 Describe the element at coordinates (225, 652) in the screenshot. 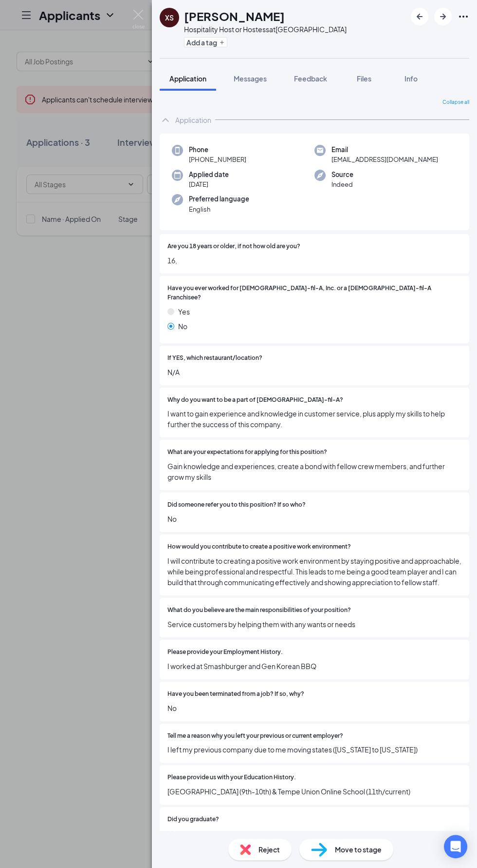

I see `span: Please provide your Employment History.` at that location.